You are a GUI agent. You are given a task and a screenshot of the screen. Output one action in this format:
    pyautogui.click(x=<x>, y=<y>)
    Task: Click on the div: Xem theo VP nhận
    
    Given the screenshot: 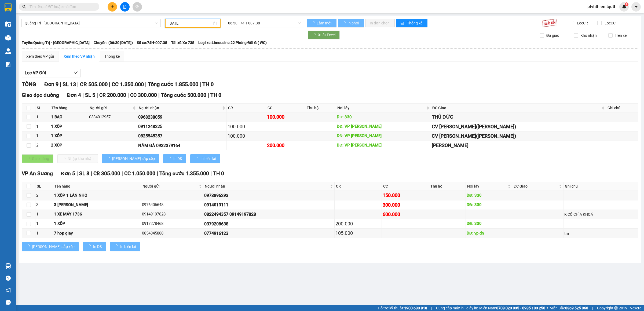 What is the action you would take?
    pyautogui.click(x=79, y=56)
    